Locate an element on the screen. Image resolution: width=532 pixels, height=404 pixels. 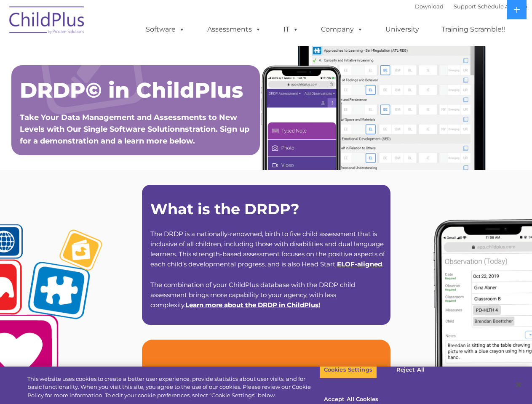
a: Training Scramble!! is located at coordinates (473, 29).